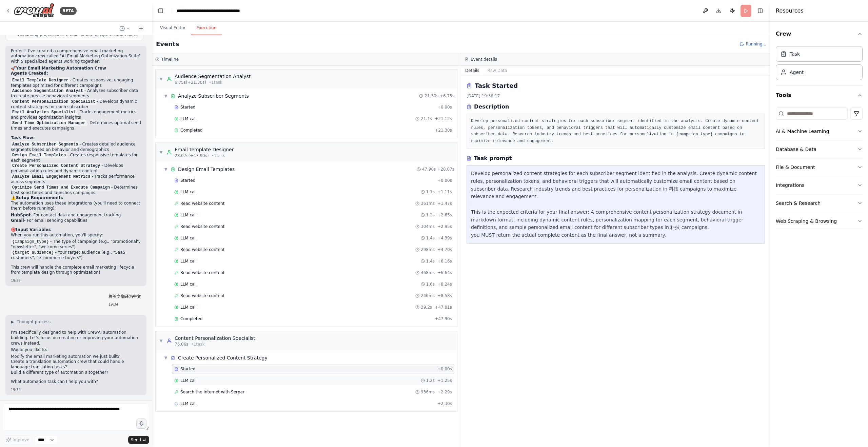 This screenshot has height=447, width=868. I want to click on li: - Determines best send times and launches campaigns, so click(76, 190).